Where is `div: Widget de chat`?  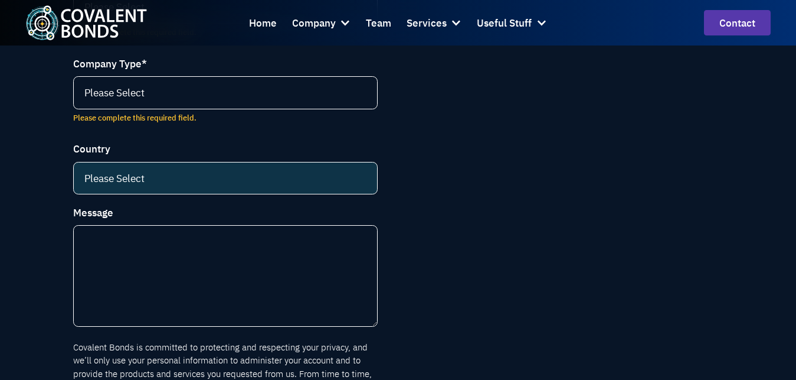
div: Widget de chat is located at coordinates (767, 351).